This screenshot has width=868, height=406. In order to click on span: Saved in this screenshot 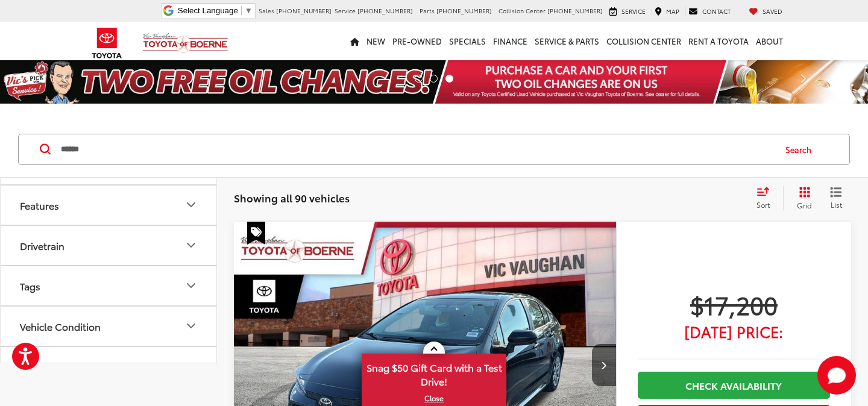, I will do `click(772, 11)`.